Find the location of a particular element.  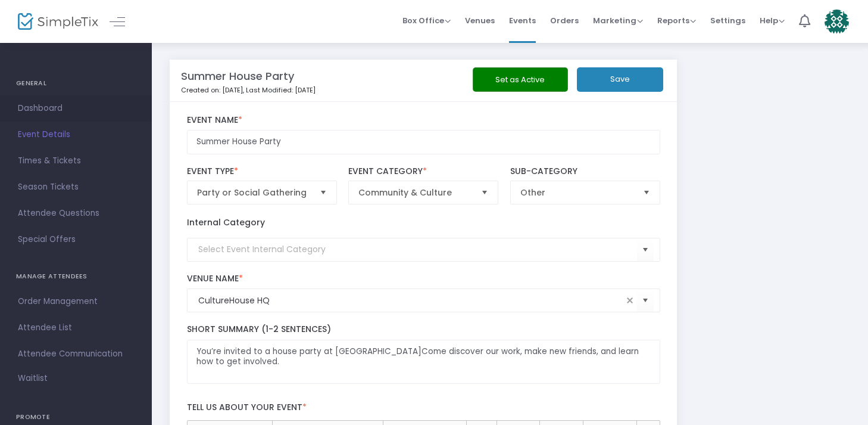

span: Attendee Questions is located at coordinates (76, 213).